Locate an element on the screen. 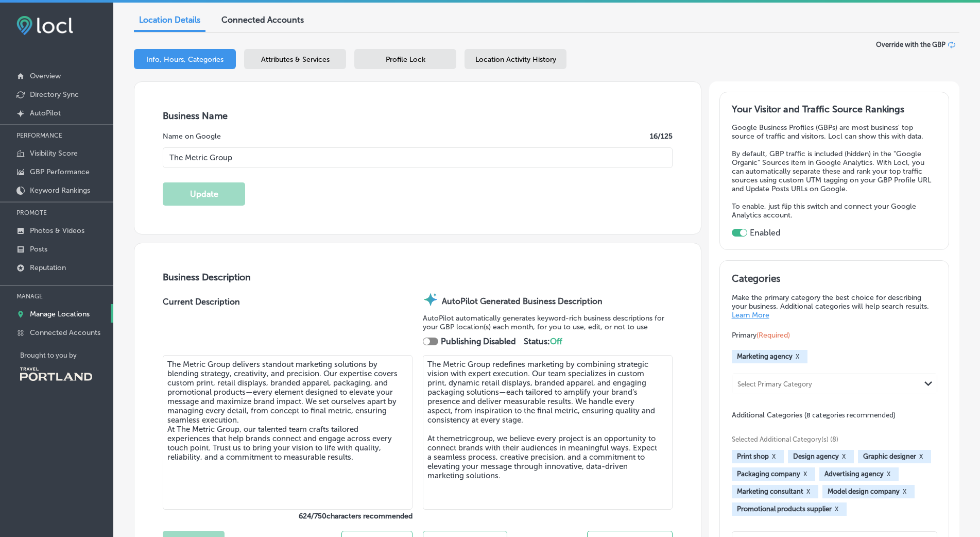  p: Reputation is located at coordinates (48, 267).